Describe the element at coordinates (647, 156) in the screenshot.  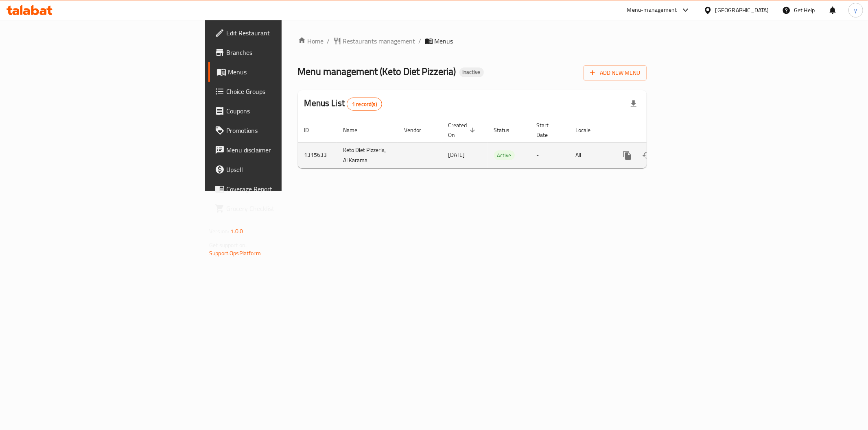
I see `button: Change Status` at that location.